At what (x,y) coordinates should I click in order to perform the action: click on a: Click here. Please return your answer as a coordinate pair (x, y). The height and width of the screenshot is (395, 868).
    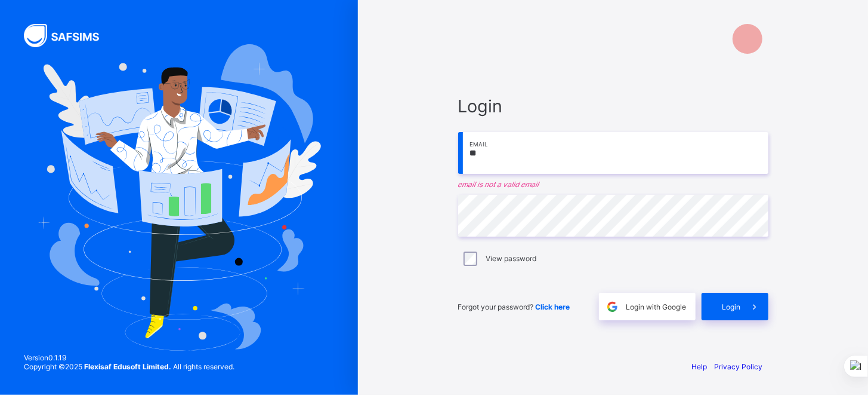
    Looking at the image, I should click on (553, 306).